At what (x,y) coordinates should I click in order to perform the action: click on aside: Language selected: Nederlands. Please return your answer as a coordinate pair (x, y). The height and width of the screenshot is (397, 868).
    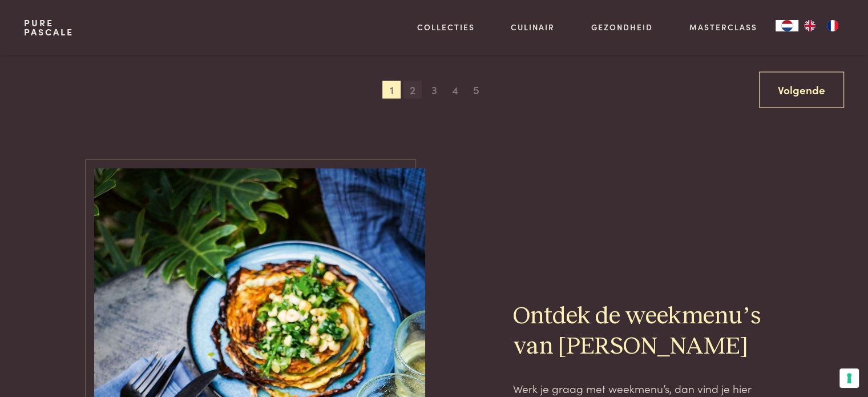
    Looking at the image, I should click on (810, 26).